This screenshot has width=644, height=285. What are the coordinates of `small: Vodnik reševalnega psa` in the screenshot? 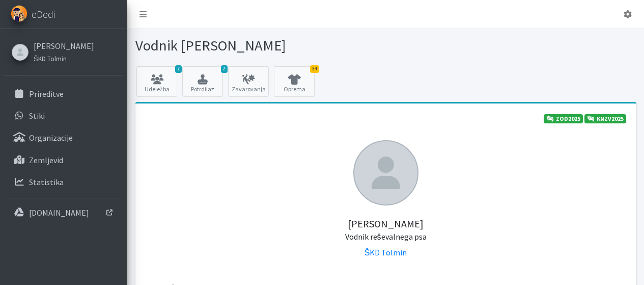 It's located at (386, 236).